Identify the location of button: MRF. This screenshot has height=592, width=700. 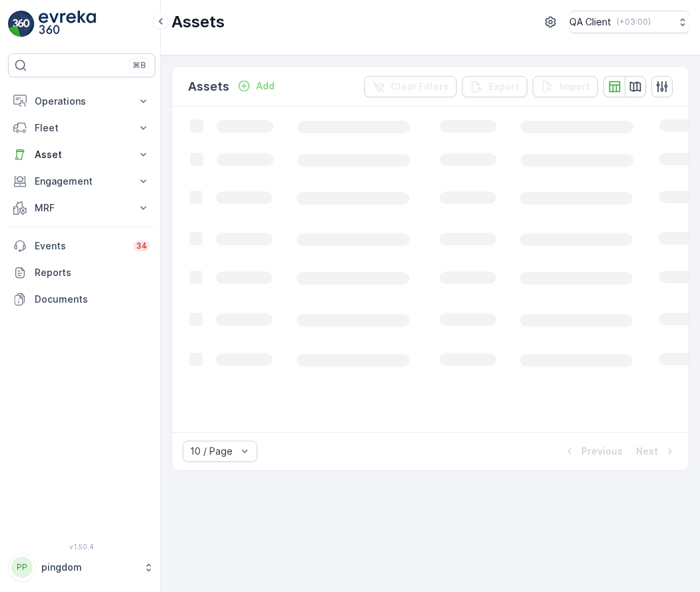
(81, 208).